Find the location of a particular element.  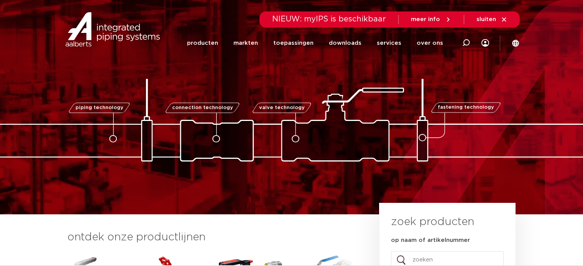

span: fastening technology is located at coordinates (465, 108).